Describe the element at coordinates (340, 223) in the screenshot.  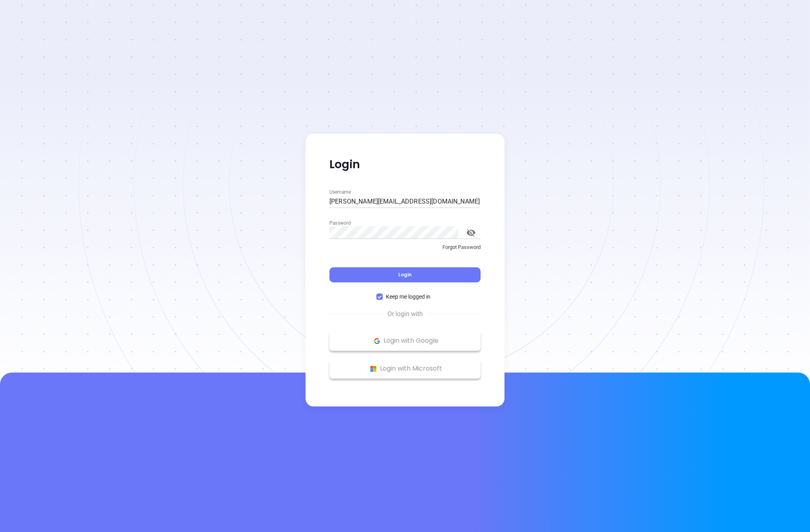
I see `label: Password` at that location.